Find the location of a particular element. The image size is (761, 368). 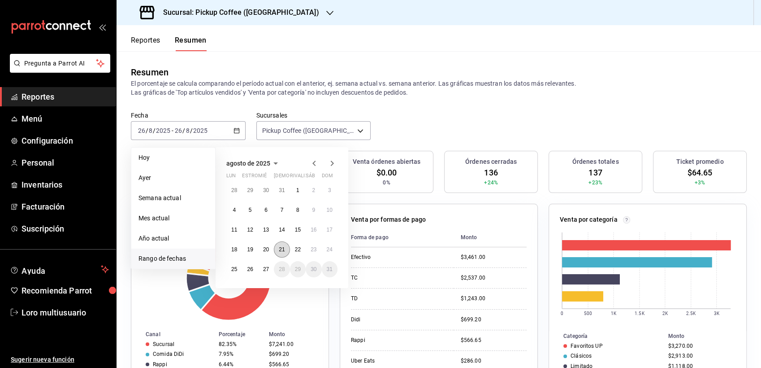

button: 17 de agosto de 2025 is located at coordinates (330, 230).